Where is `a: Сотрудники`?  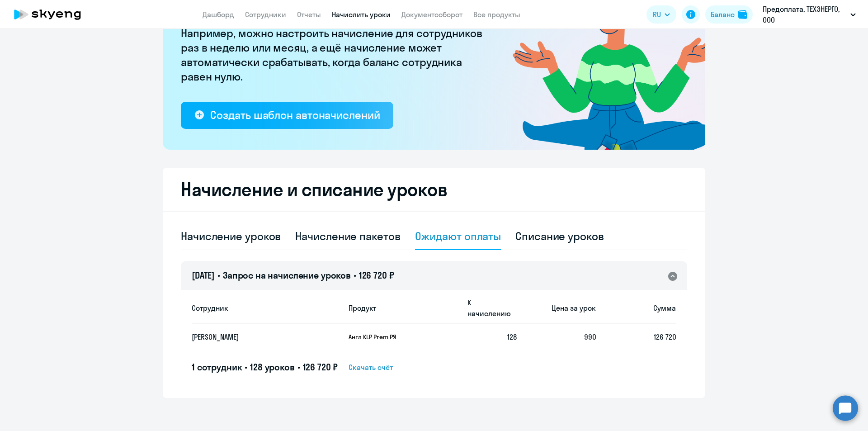 a: Сотрудники is located at coordinates (265, 15).